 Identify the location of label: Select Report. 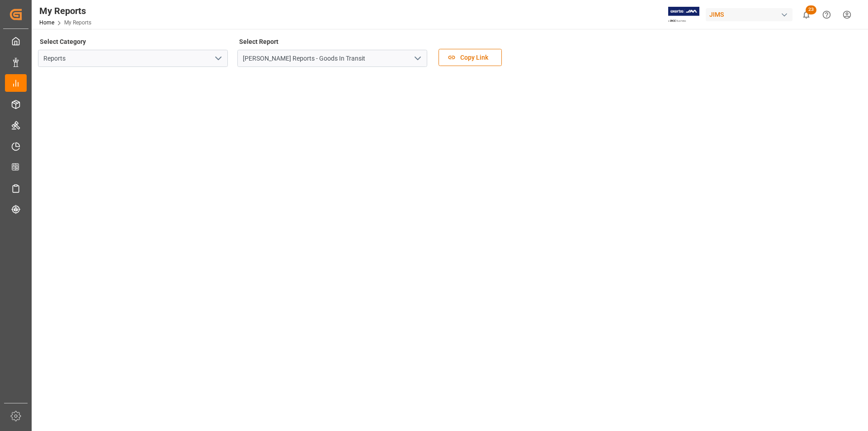
(258, 41).